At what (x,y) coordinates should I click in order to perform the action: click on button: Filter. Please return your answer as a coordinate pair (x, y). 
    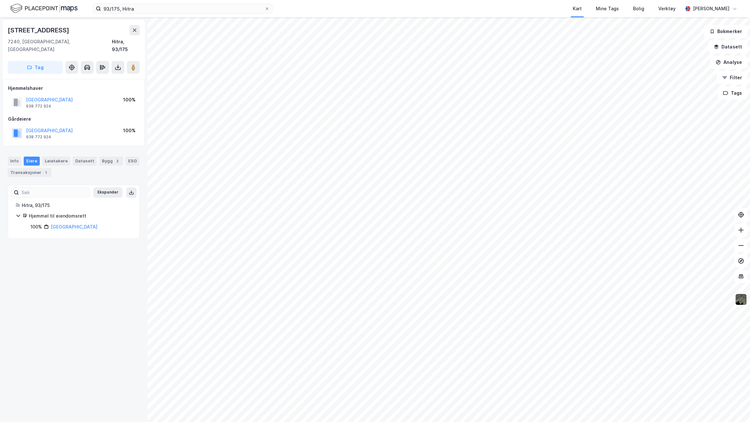
    Looking at the image, I should click on (732, 78).